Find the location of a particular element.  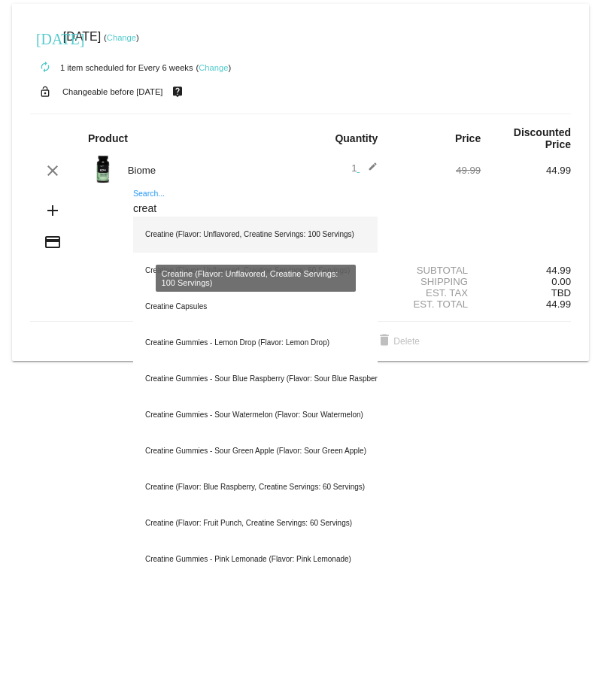

mat-icon: credit_card is located at coordinates (52, 242).